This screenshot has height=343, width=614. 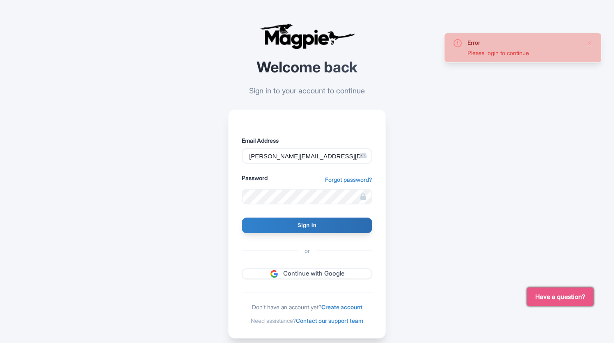 I want to click on button: Have a question?, so click(x=561, y=296).